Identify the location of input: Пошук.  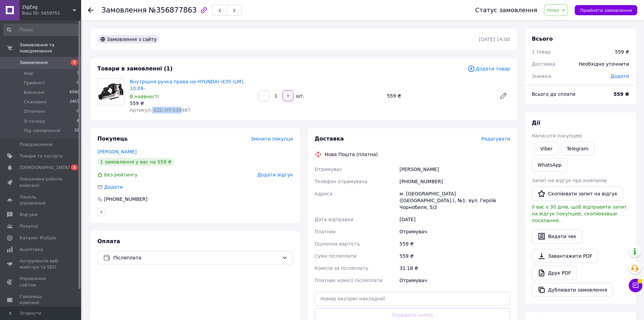
(42, 30).